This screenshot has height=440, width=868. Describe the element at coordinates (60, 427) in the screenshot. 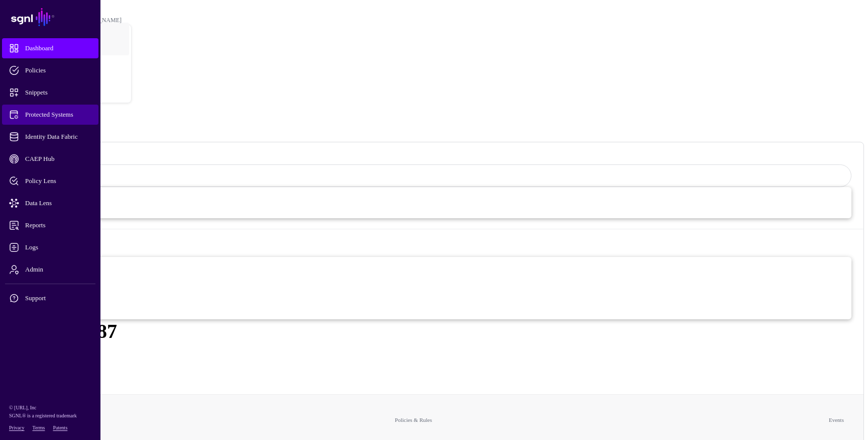

I see `a: Patents` at that location.